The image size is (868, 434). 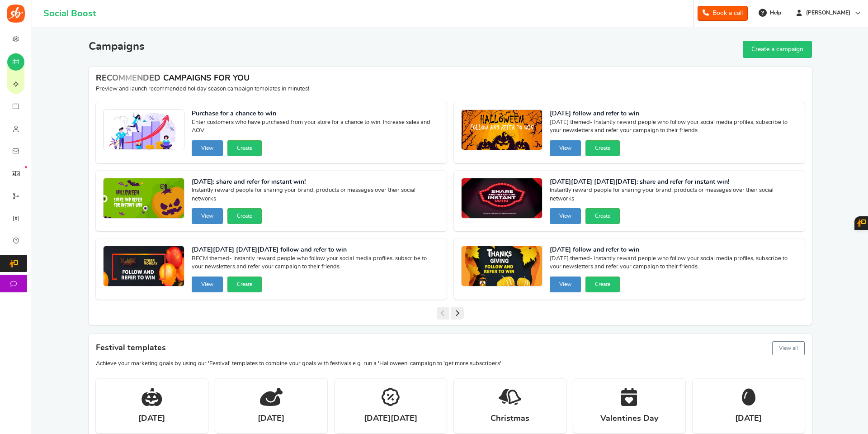 I want to click on h4: Festival templates, so click(x=450, y=348).